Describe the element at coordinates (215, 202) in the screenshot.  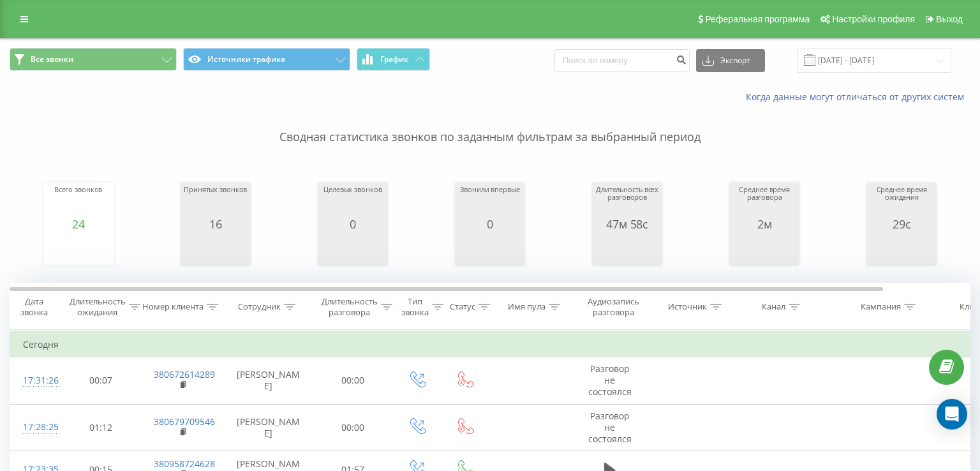
I see `div: Принятых звонков` at that location.